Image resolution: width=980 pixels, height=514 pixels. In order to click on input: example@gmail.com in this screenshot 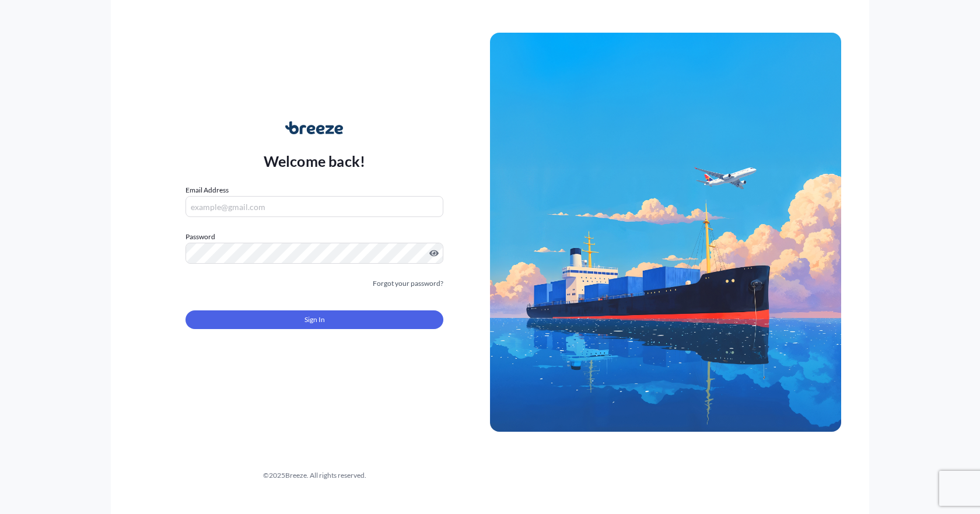, I will do `click(314, 207)`.